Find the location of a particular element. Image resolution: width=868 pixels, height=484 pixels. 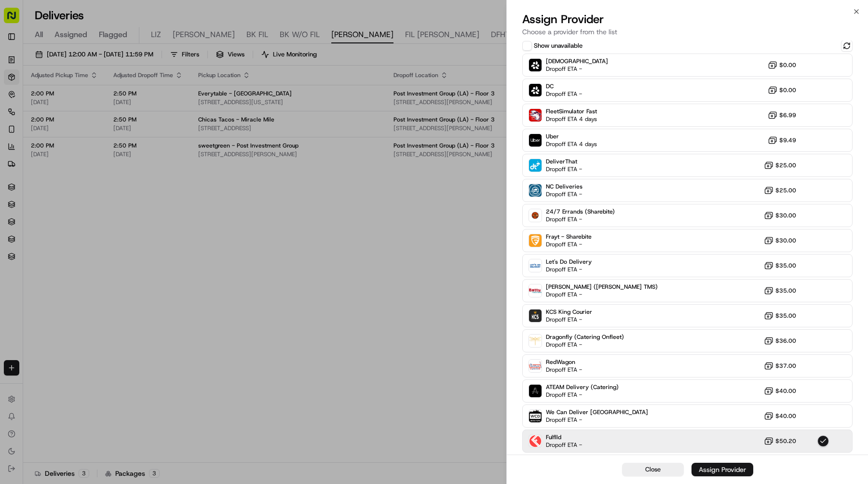

button: $9.49 is located at coordinates (782, 140).